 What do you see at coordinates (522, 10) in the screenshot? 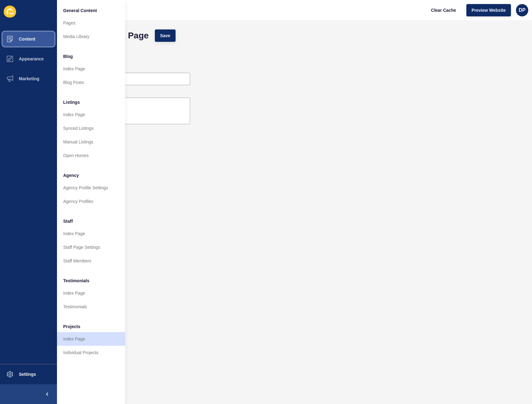
I see `span: DP` at bounding box center [522, 10].